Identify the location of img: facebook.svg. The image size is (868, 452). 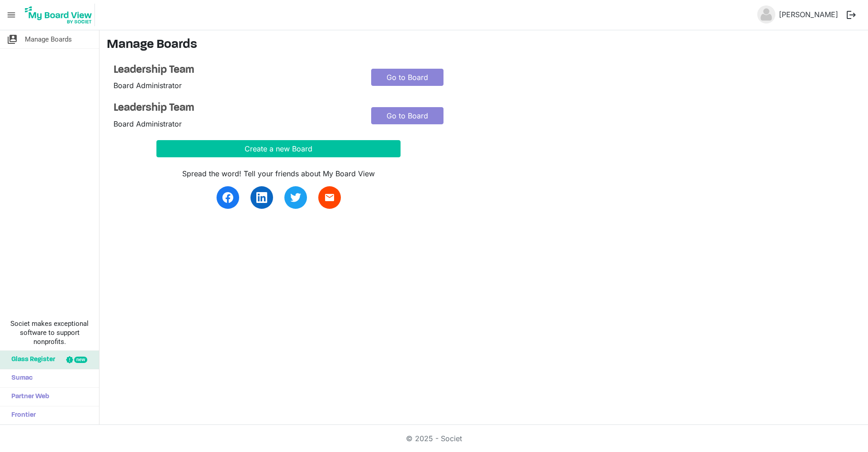
(228, 198).